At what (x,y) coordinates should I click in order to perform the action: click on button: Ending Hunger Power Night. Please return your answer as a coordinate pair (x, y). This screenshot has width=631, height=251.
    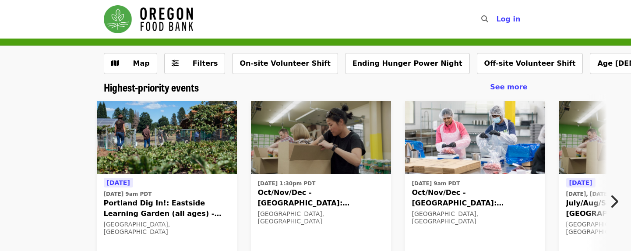
    Looking at the image, I should click on (407, 63).